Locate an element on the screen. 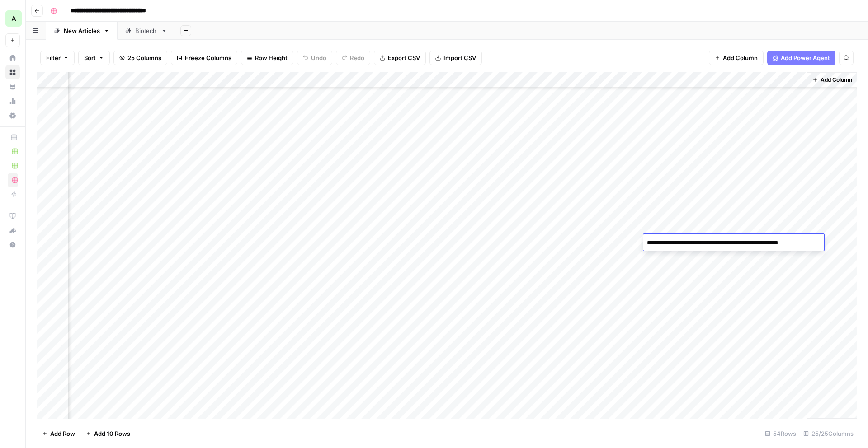 The image size is (868, 448). button: Add 10 Rows is located at coordinates (108, 434).